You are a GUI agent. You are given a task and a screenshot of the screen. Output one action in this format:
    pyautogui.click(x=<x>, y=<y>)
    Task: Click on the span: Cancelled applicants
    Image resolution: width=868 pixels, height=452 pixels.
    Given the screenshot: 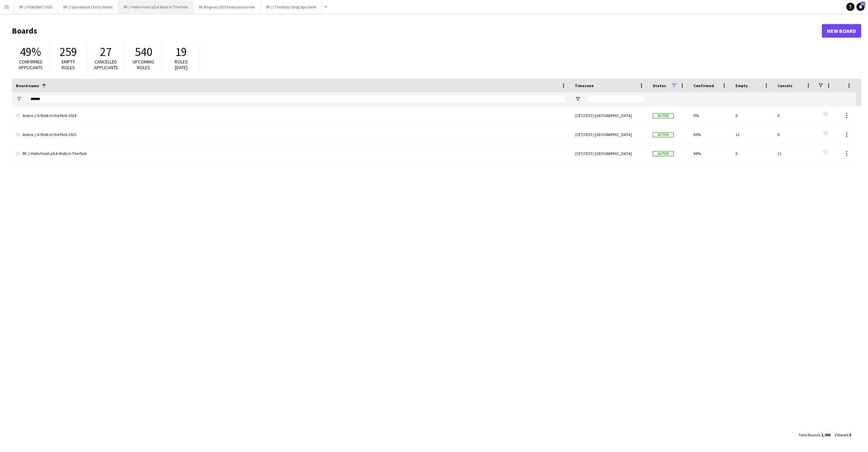 What is the action you would take?
    pyautogui.click(x=106, y=65)
    